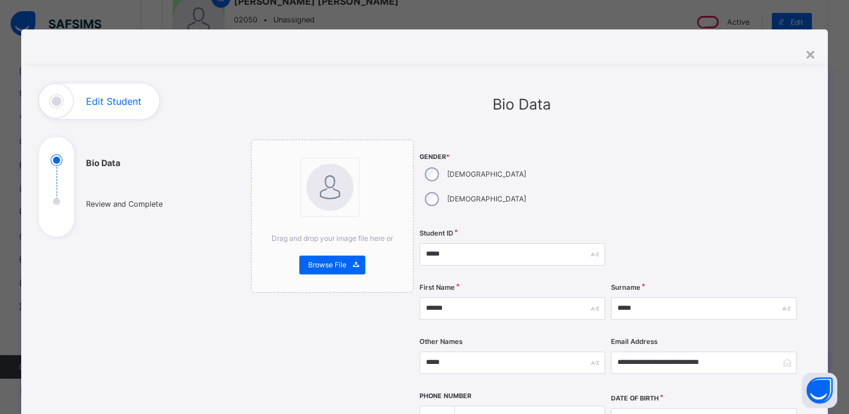 The height and width of the screenshot is (414, 849). What do you see at coordinates (332, 216) in the screenshot?
I see `div: bannerImageDrag and drop your image file here orBrowse File` at bounding box center [332, 216].